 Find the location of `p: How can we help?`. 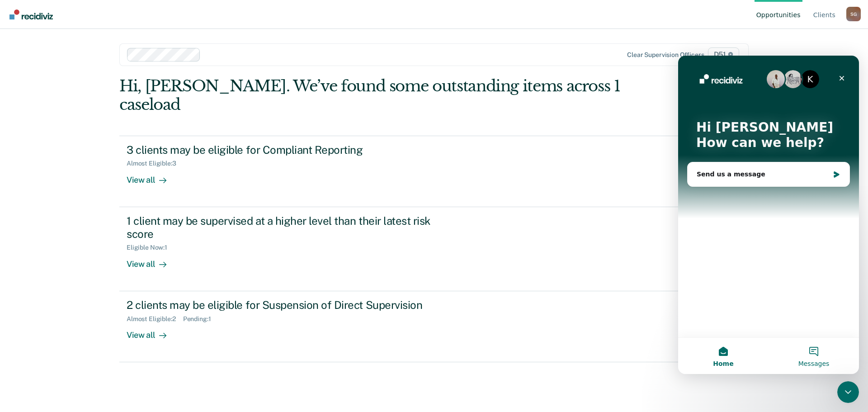

p: How can we help? is located at coordinates (90, 87).